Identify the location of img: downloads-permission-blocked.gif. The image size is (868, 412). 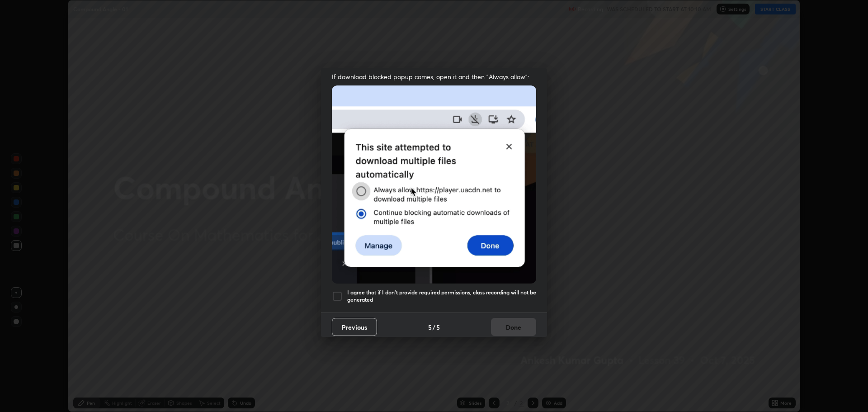
(434, 184).